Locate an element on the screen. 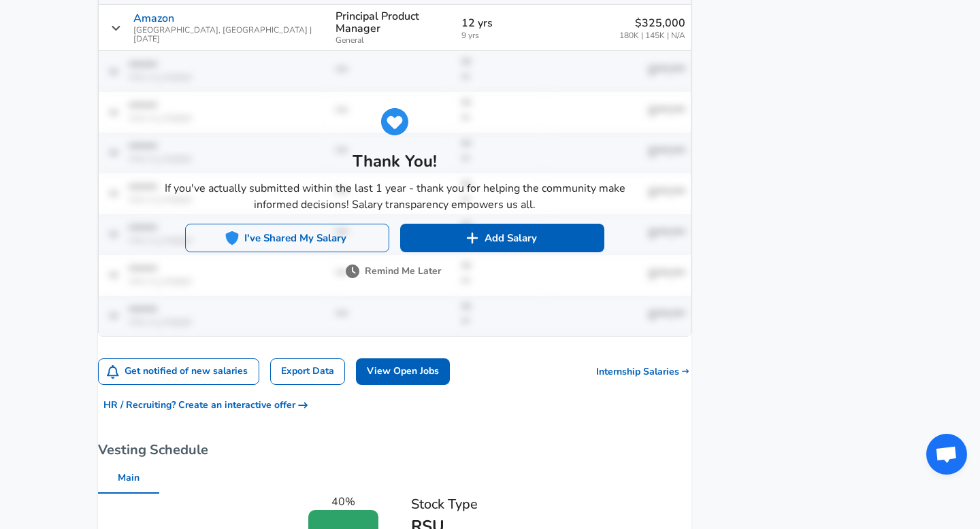  img: svg+xml;base64,PHN2ZyB4bWxucz0iaHR0cDovL3d3dy53My5vcmcvMjAwMC9zdmciIGZpbGw9IiNmZmZmZmYiIHZpZXdCb3... is located at coordinates (472, 238).